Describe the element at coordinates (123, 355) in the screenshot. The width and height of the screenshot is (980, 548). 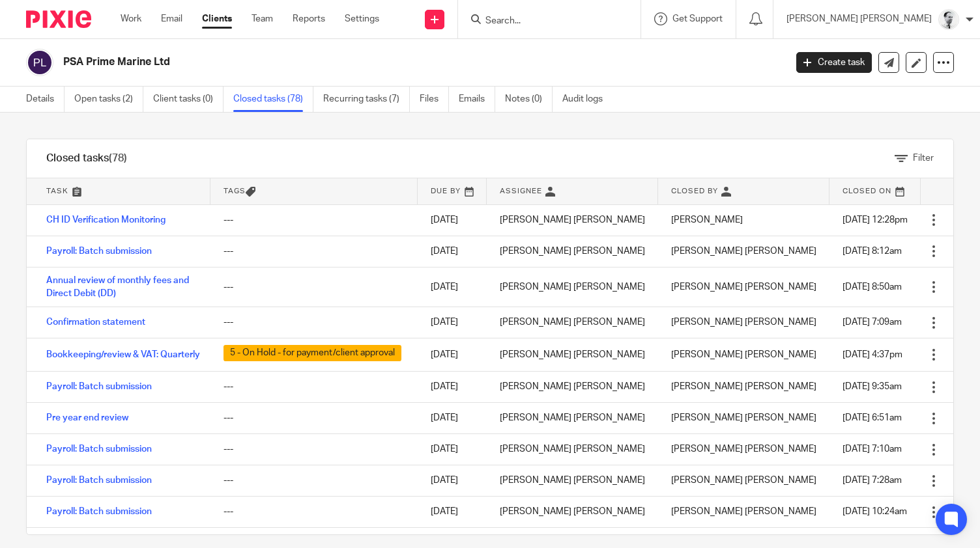
I see `a: Bookkeeping/review & VAT: Quarterly` at that location.